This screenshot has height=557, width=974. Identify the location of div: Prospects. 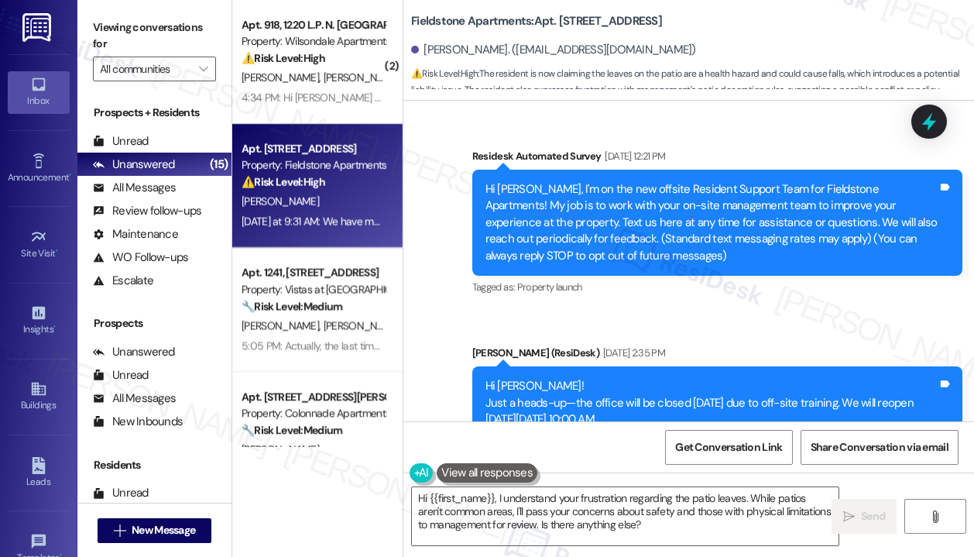
(154, 323).